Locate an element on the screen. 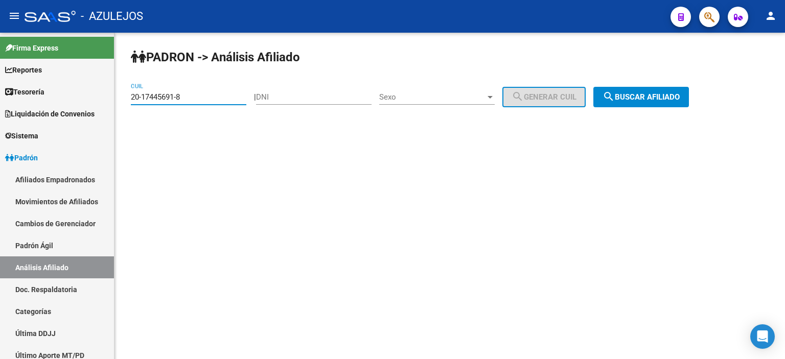 Image resolution: width=785 pixels, height=359 pixels. span: Tesorería is located at coordinates (25, 92).